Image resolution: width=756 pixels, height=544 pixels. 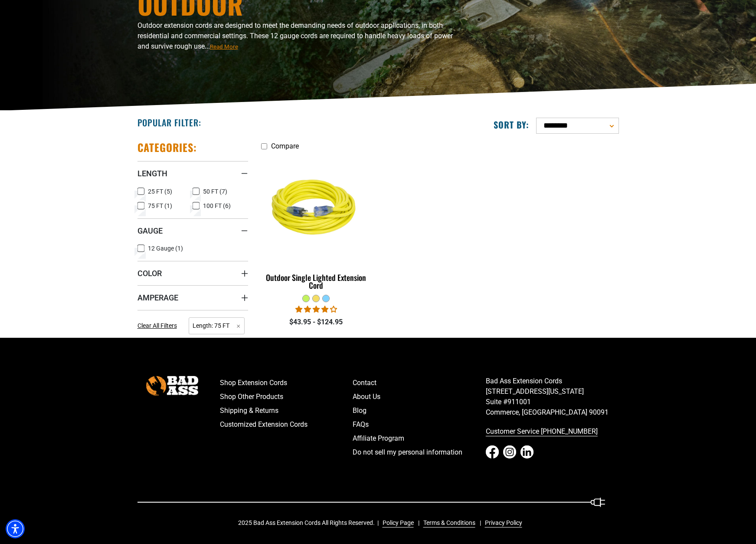 What do you see at coordinates (217, 206) in the screenshot?
I see `span: 100 FT (6)` at bounding box center [217, 206].